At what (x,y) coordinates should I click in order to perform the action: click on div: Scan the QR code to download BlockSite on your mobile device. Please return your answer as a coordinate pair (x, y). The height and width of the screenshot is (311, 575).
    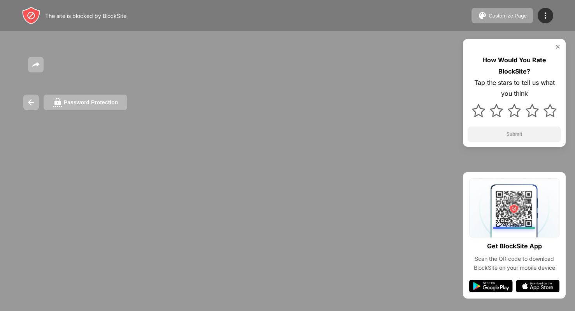
    Looking at the image, I should click on (514, 263).